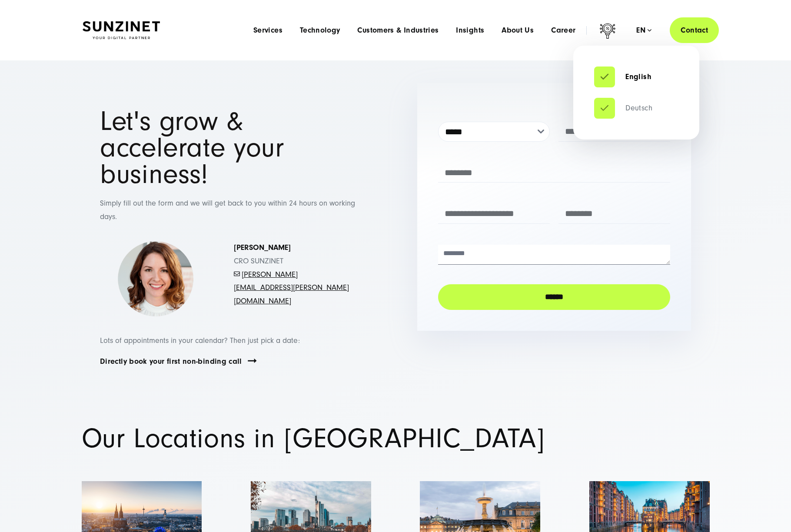 This screenshot has height=532, width=791. I want to click on a: Contact, so click(694, 30).